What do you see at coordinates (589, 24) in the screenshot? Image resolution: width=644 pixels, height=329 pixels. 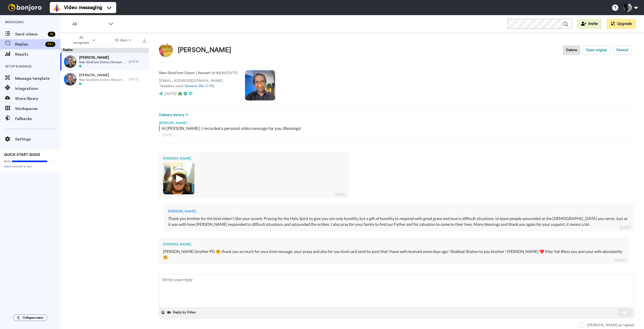 I see `button: Invite` at bounding box center [589, 24].